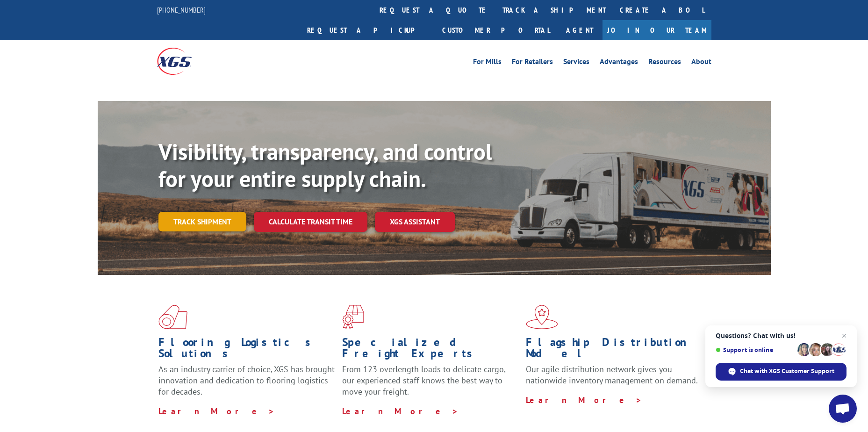 The width and height of the screenshot is (868, 432). What do you see at coordinates (614, 350) in the screenshot?
I see `h1: Flagship Distribution Model` at bounding box center [614, 350].